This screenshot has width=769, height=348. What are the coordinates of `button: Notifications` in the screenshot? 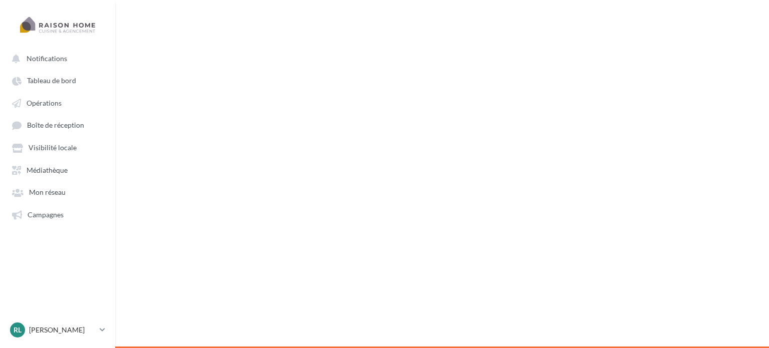 It's located at (56, 58).